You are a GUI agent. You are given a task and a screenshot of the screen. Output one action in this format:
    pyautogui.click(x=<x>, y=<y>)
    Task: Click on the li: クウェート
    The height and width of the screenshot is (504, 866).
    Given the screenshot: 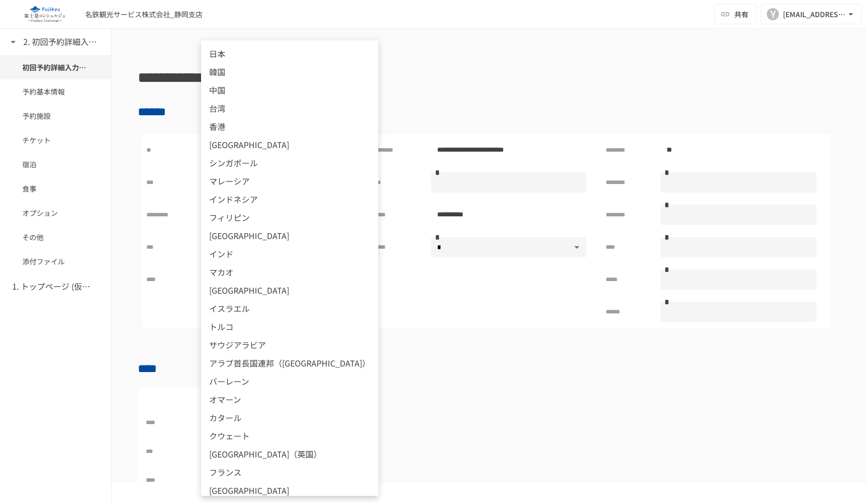 What is the action you would take?
    pyautogui.click(x=289, y=436)
    